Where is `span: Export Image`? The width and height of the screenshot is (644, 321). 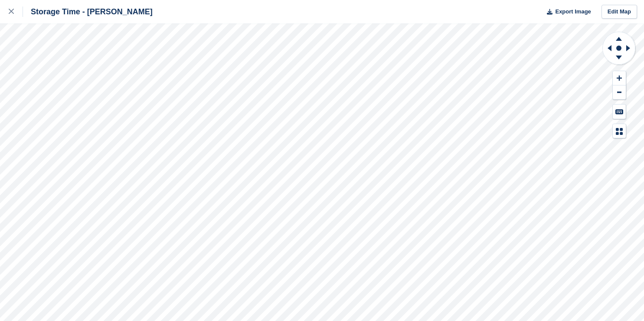 span: Export Image is located at coordinates (573, 12).